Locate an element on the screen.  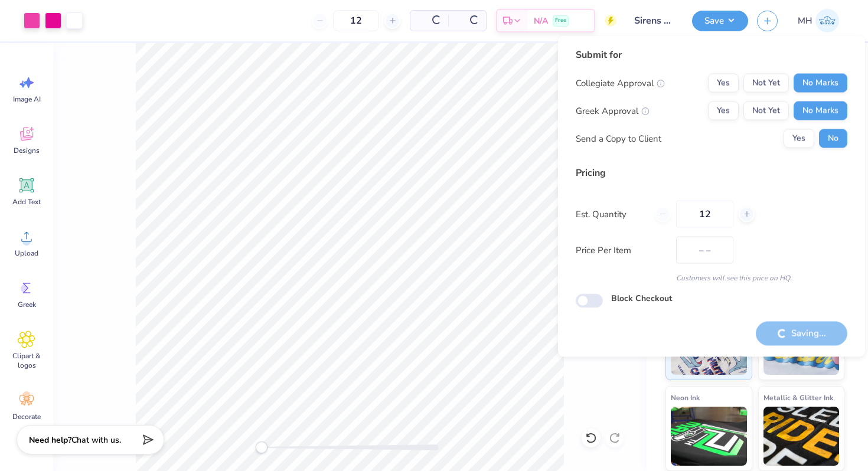
button: Save is located at coordinates (719, 20).